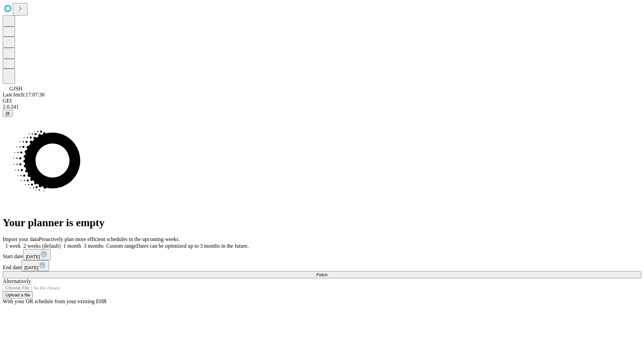 This screenshot has height=363, width=644. What do you see at coordinates (322, 275) in the screenshot?
I see `span: Fetch` at bounding box center [322, 275].